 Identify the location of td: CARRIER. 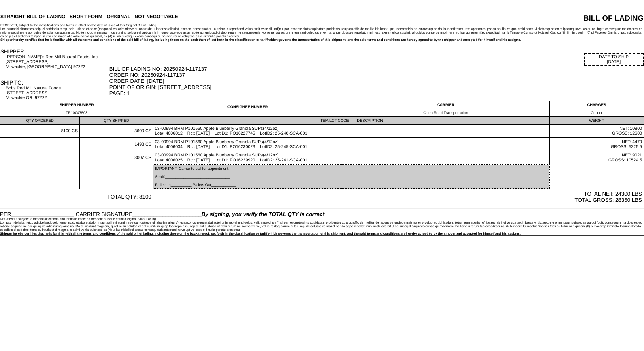
(446, 109).